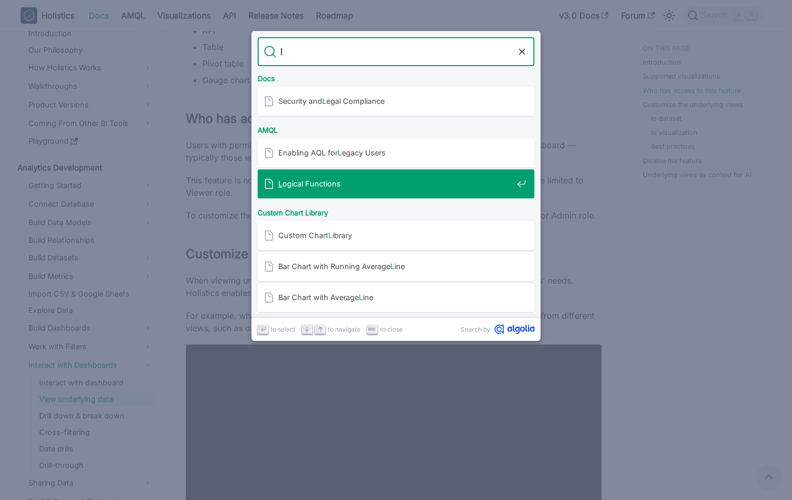 Image resolution: width=792 pixels, height=500 pixels. What do you see at coordinates (396, 101) in the screenshot?
I see `a: Security andLegal Compliance` at bounding box center [396, 101].